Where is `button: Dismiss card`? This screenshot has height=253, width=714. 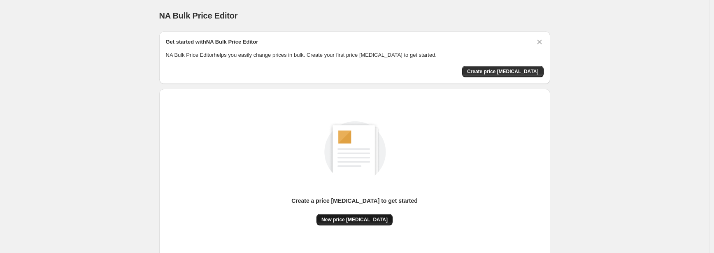 button: Dismiss card is located at coordinates (540, 42).